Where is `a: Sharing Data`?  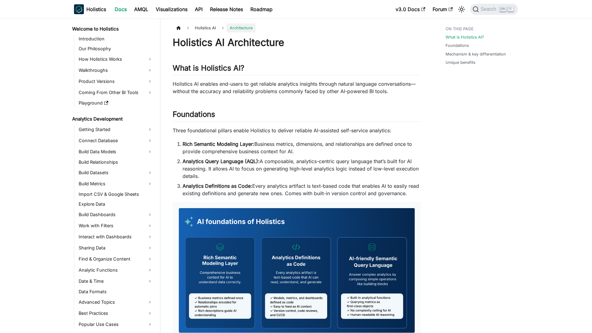
a: Sharing Data is located at coordinates (116, 248).